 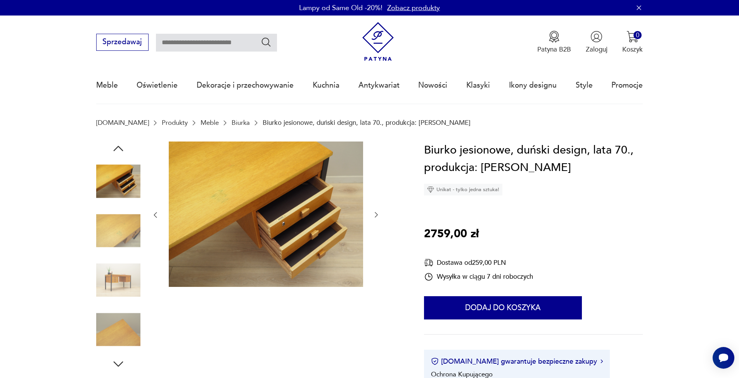 I want to click on button: Patyna B2B, so click(x=554, y=42).